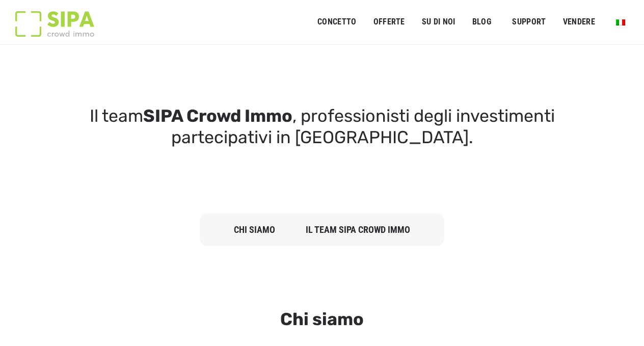 The width and height of the screenshot is (644, 346). I want to click on a: SUPPORT, so click(529, 22).